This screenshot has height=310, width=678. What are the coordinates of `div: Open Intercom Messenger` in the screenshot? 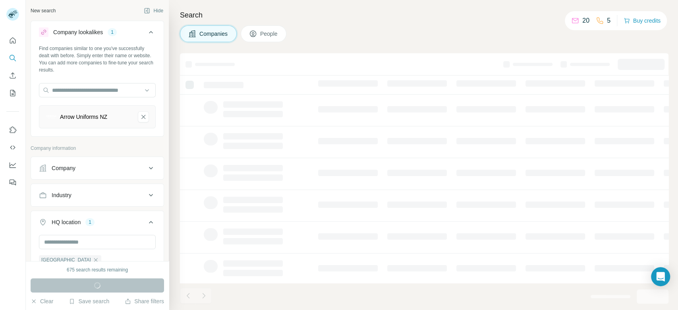 It's located at (661, 276).